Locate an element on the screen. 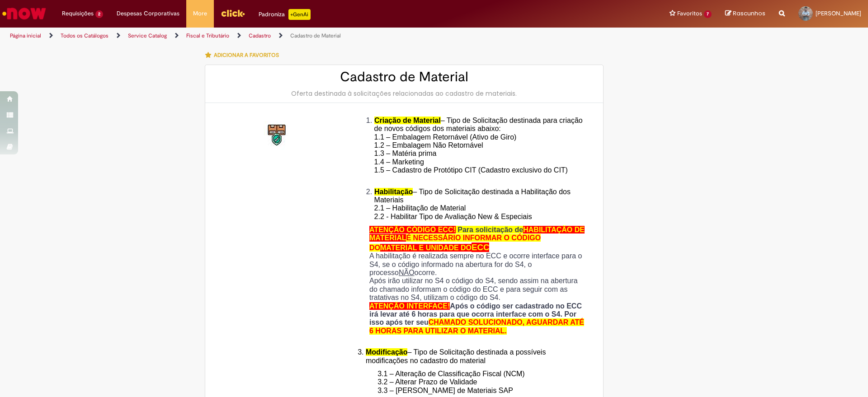 The width and height of the screenshot is (868, 397). h2: Cadastro de Material is located at coordinates (404, 77).